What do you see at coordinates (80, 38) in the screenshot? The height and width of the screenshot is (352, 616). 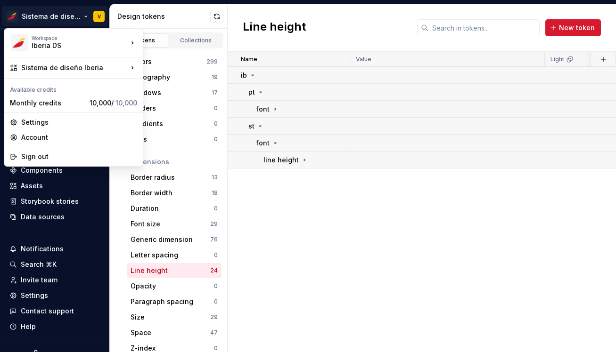 I see `div: Workspace` at bounding box center [80, 38].